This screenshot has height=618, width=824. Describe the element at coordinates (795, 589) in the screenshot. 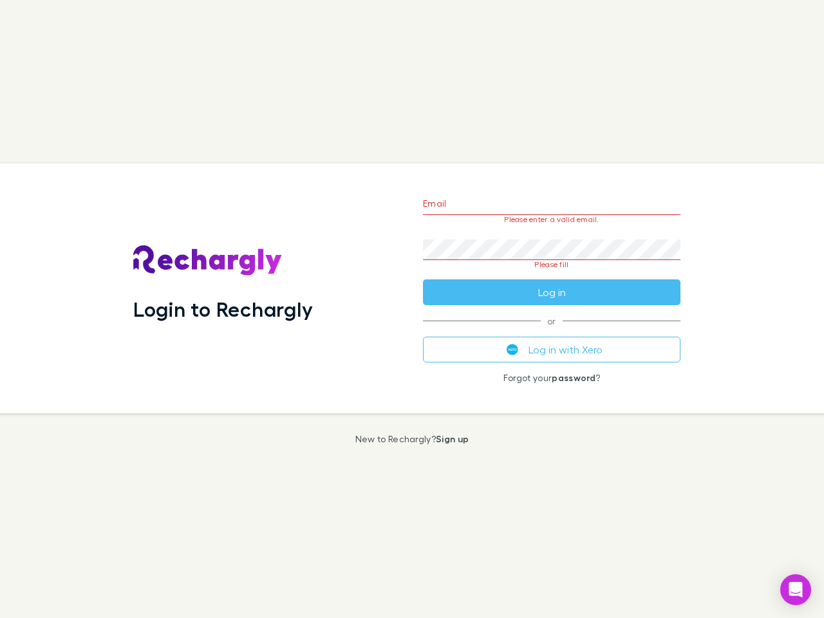

I see `div: Open Intercom Messenger` at that location.